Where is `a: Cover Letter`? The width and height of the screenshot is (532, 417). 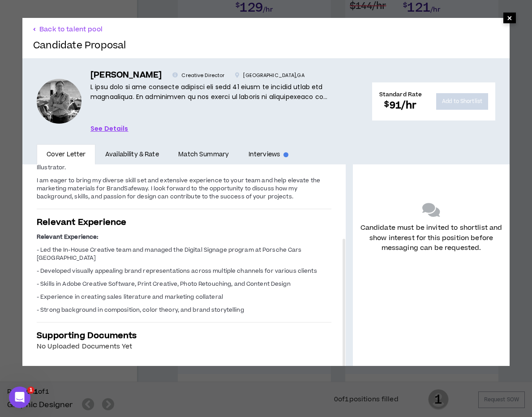 a: Cover Letter is located at coordinates (66, 155).